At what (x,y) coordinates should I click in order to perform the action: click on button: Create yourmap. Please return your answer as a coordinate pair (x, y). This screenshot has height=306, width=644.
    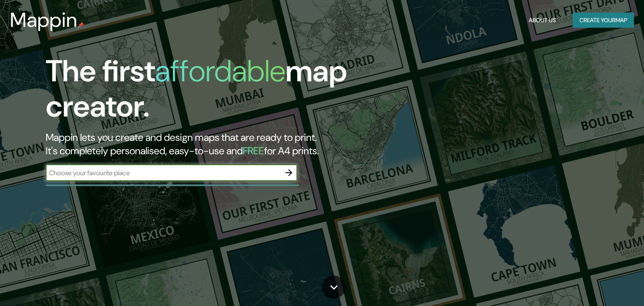
    Looking at the image, I should click on (603, 20).